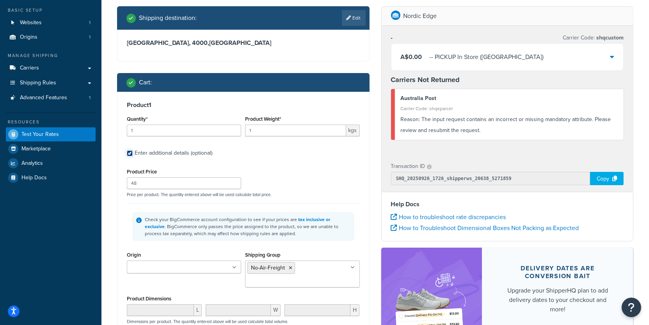  What do you see at coordinates (28, 37) in the screenshot?
I see `span: Origins` at bounding box center [28, 37].